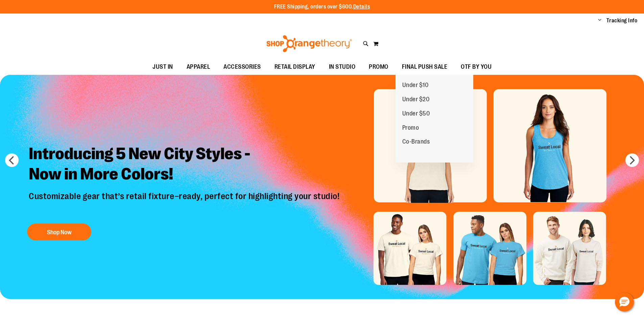  What do you see at coordinates (476, 66) in the screenshot?
I see `span: OTF BY YOU` at bounding box center [476, 66].